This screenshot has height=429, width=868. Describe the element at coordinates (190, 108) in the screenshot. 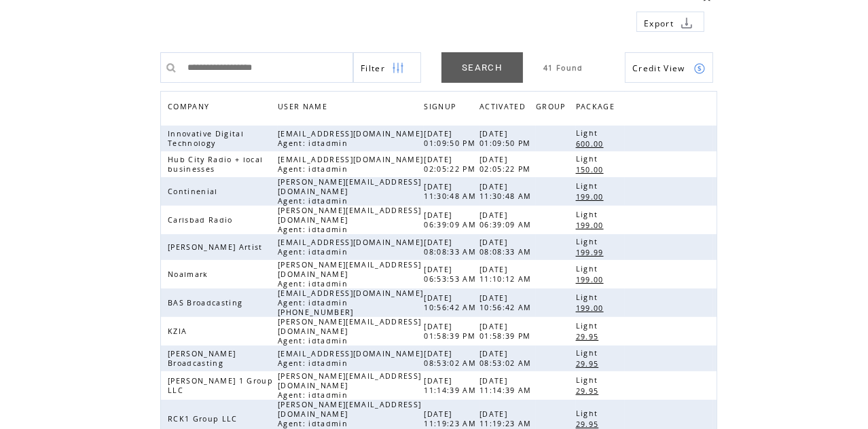

I see `span: COMPANY` at that location.